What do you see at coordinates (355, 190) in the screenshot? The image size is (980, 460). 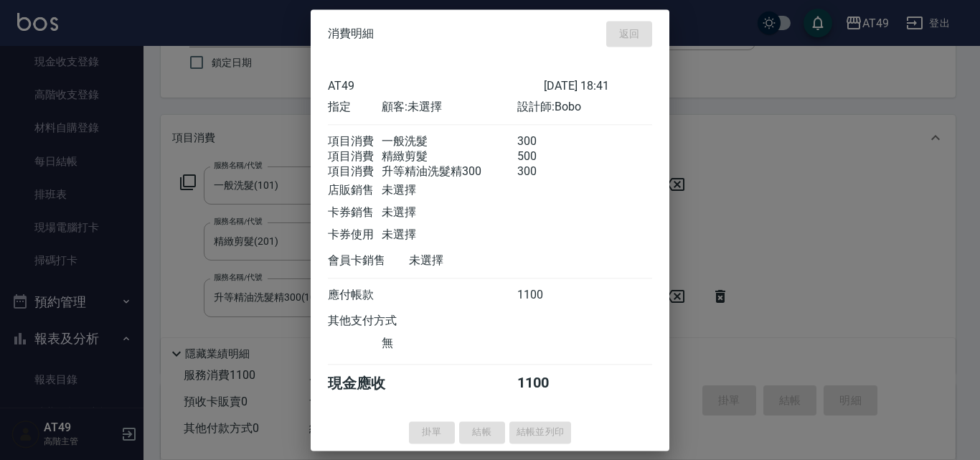 I see `div: 店販銷售` at bounding box center [355, 190].